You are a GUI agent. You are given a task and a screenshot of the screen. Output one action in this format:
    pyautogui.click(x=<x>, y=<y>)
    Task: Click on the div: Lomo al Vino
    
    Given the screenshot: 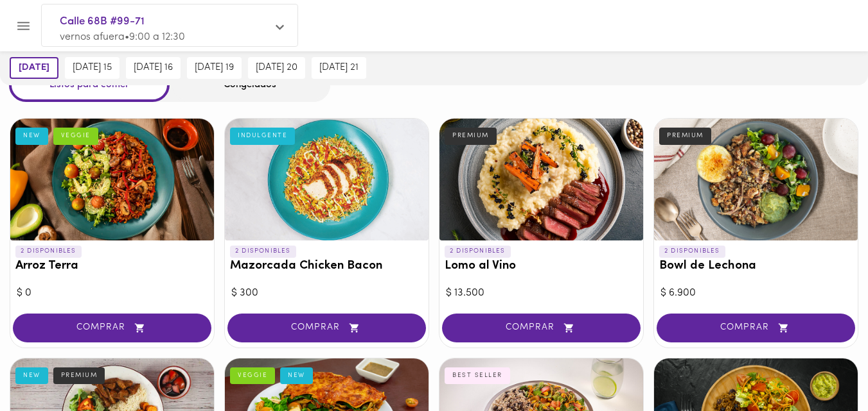 What is the action you would take?
    pyautogui.click(x=541, y=179)
    